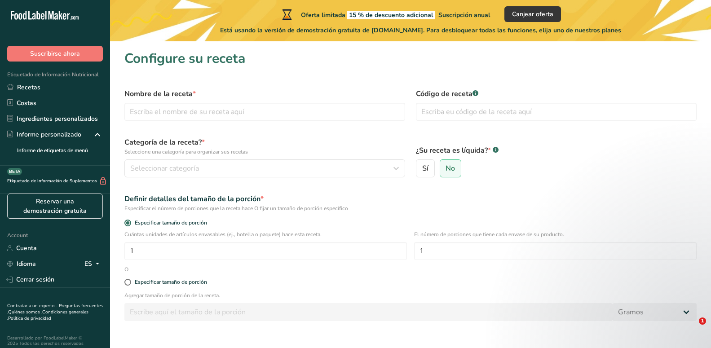 The height and width of the screenshot is (348, 711). What do you see at coordinates (55, 53) in the screenshot?
I see `button: Suscribirse ahora` at bounding box center [55, 53].